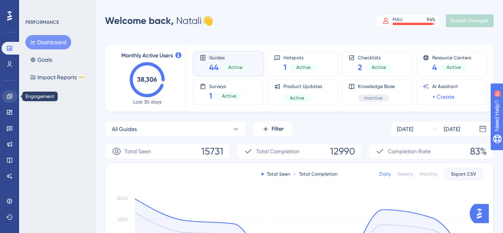 The width and height of the screenshot is (503, 233). I want to click on tspan: 3800, so click(122, 198).